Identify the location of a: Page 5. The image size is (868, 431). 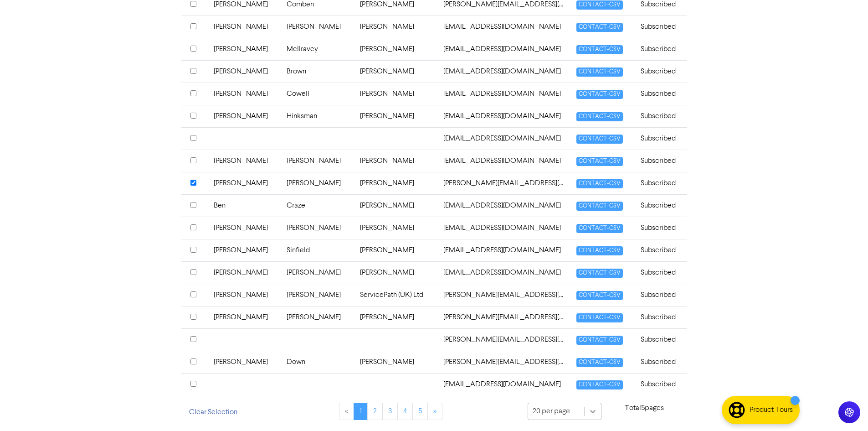
(420, 411).